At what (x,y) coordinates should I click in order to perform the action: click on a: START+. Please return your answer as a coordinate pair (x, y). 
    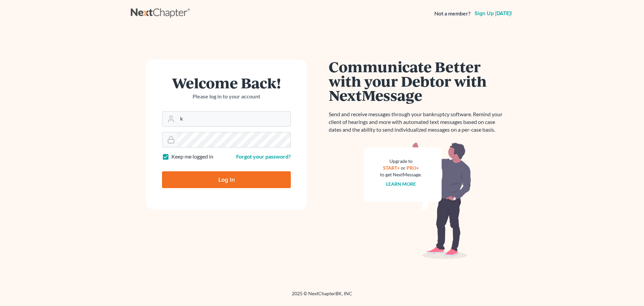
    Looking at the image, I should click on (392, 167).